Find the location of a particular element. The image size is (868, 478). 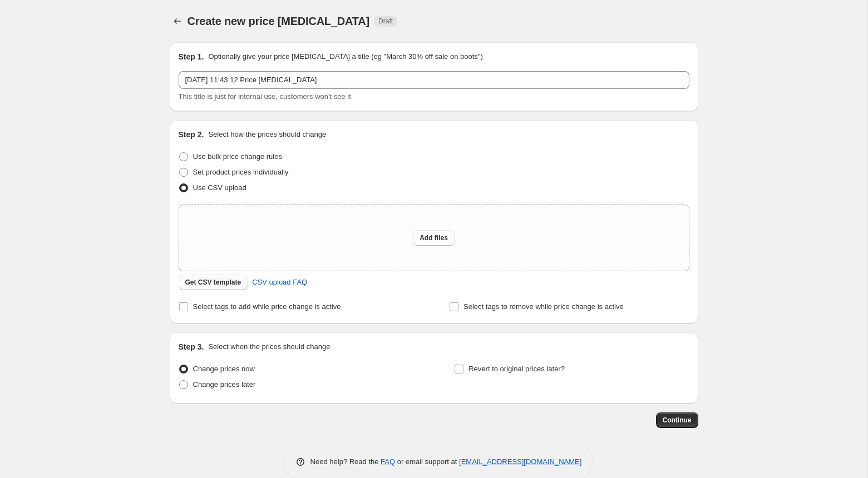

span: Get CSV template is located at coordinates (213, 283).